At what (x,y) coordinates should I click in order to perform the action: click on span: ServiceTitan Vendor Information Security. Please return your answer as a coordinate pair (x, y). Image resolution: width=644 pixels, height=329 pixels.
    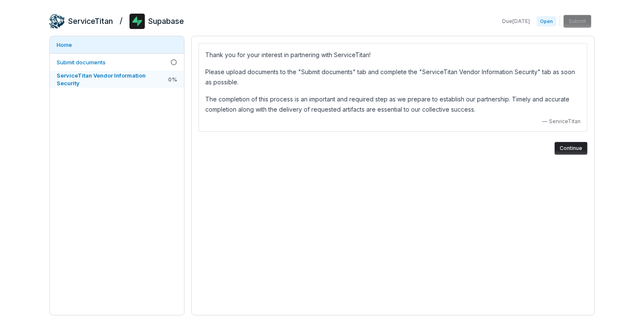
    Looking at the image, I should click on (101, 79).